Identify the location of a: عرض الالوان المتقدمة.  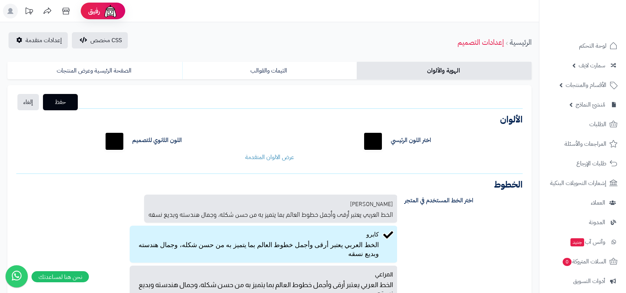
(270, 157).